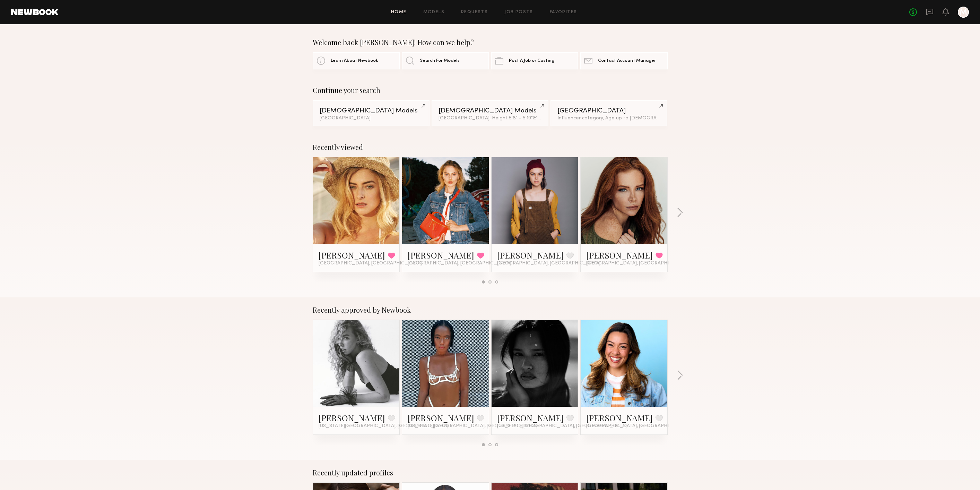 Image resolution: width=980 pixels, height=490 pixels. Describe the element at coordinates (627, 61) in the screenshot. I see `span: Contact Account Manager` at that location.